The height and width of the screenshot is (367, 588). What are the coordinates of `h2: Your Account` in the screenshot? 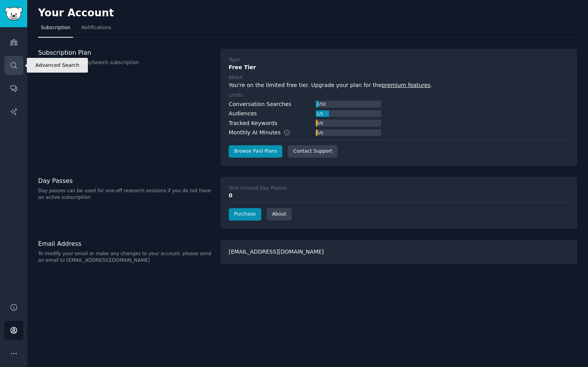 It's located at (76, 13).